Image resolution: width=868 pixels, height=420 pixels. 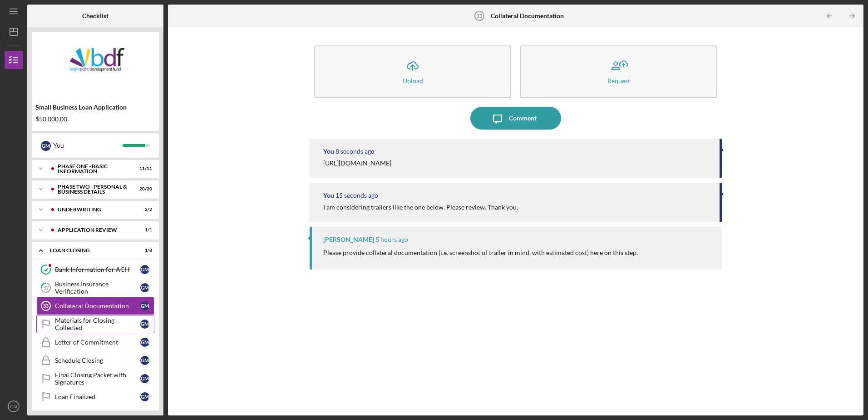 I want to click on a: Letter of CommitmentGM, so click(x=95, y=342).